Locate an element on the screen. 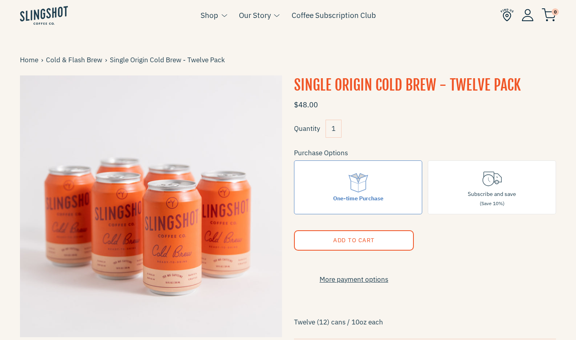 This screenshot has width=576, height=340. a: 0 is located at coordinates (549, 15).